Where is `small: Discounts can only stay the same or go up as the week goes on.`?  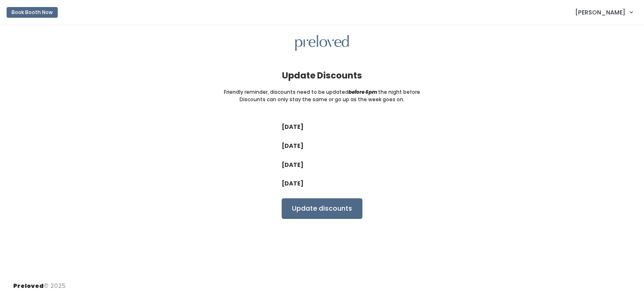 small: Discounts can only stay the same or go up as the week goes on. is located at coordinates (322, 99).